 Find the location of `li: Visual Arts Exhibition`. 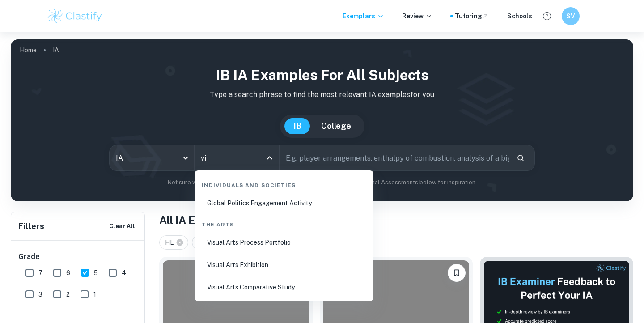

li: Visual Arts Exhibition is located at coordinates (284, 264).